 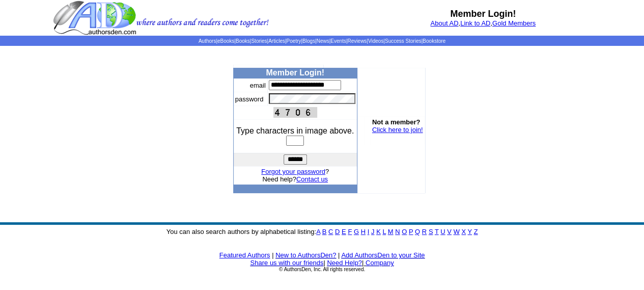 What do you see at coordinates (295, 112) in the screenshot?
I see `img: This Is CAPTCHA Image` at bounding box center [295, 112].